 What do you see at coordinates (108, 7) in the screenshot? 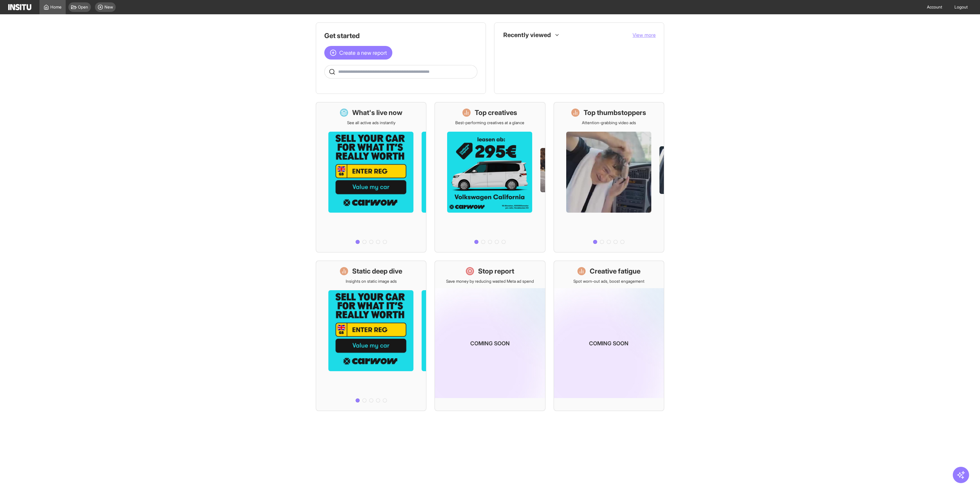
I see `span: New` at bounding box center [108, 7].